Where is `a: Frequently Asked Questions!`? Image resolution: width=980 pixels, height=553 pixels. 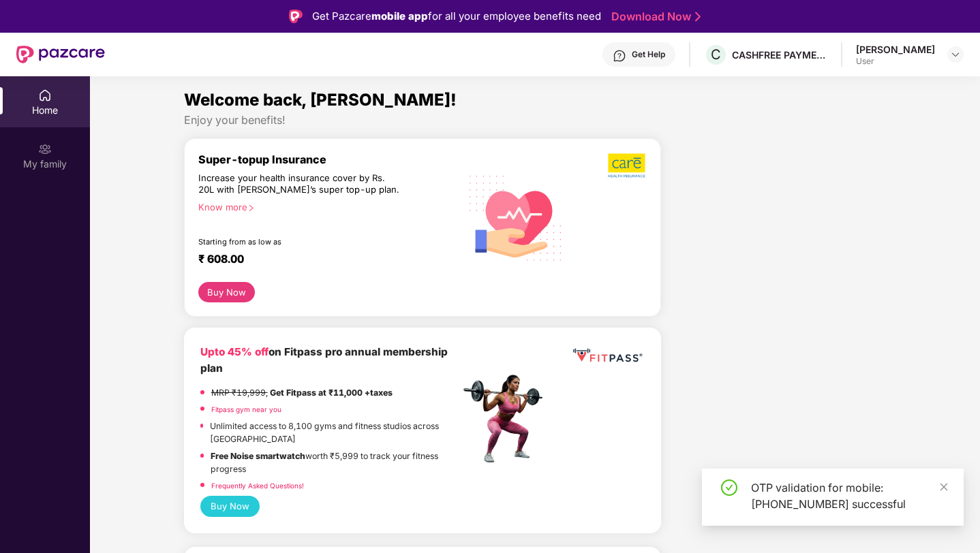 a: Frequently Asked Questions! is located at coordinates (257, 486).